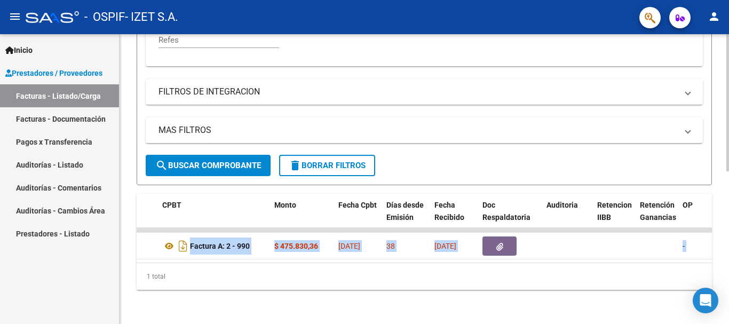  I want to click on datatable-header-cell: Monto, so click(302, 217).